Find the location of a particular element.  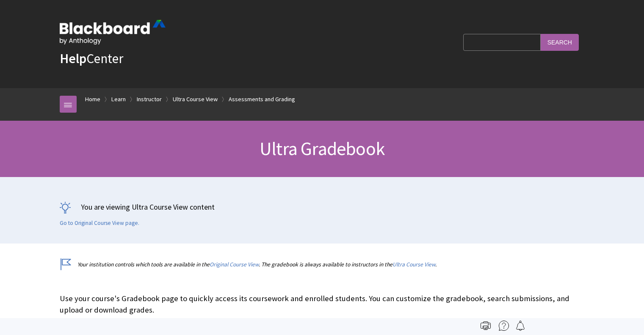

img: Follow this page is located at coordinates (520, 325).